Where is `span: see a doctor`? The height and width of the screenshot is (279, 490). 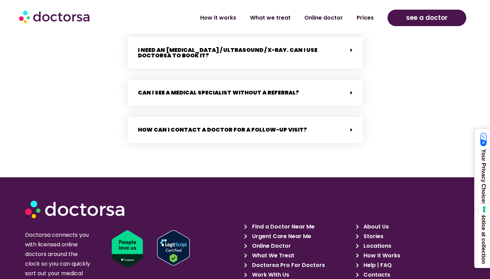 span: see a doctor is located at coordinates (426, 18).